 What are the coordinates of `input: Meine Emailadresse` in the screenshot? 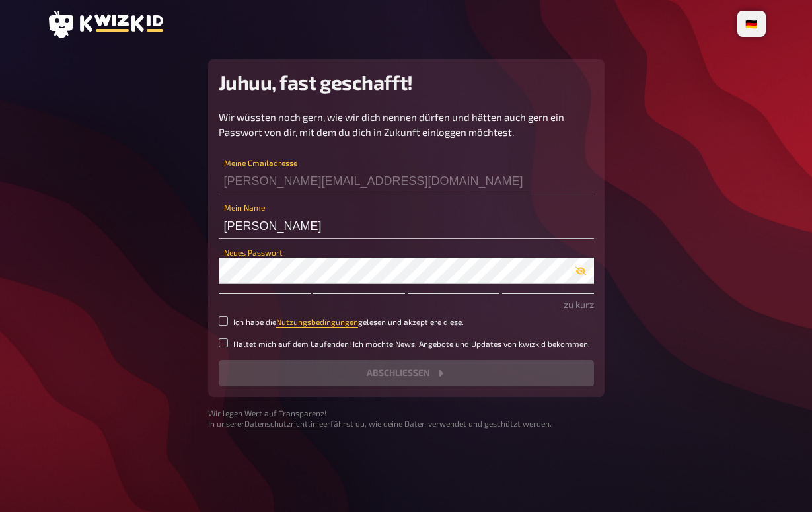 It's located at (406, 181).